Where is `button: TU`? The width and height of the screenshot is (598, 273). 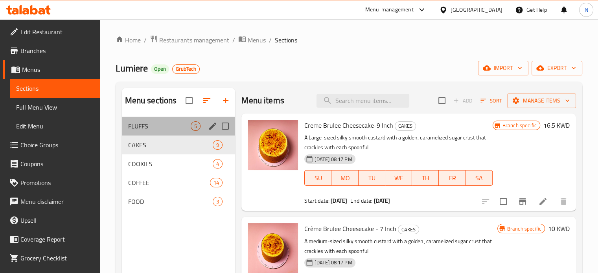
button: TU is located at coordinates (372, 178).